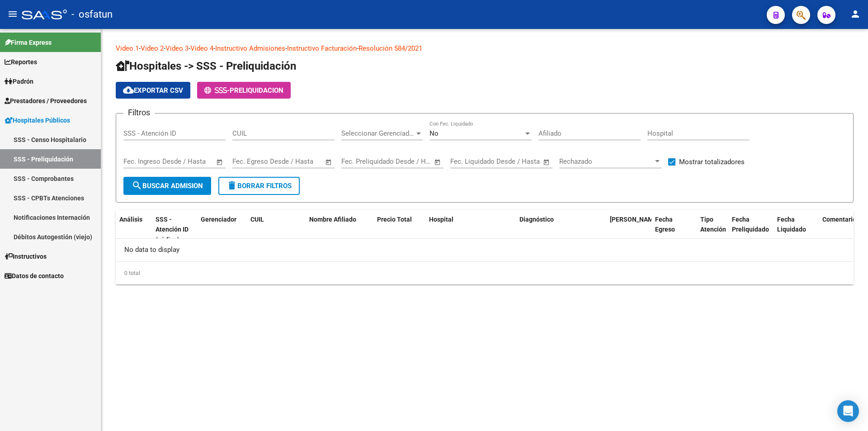 This screenshot has height=431, width=868. What do you see at coordinates (28, 43) in the screenshot?
I see `span: Firma Express` at bounding box center [28, 43].